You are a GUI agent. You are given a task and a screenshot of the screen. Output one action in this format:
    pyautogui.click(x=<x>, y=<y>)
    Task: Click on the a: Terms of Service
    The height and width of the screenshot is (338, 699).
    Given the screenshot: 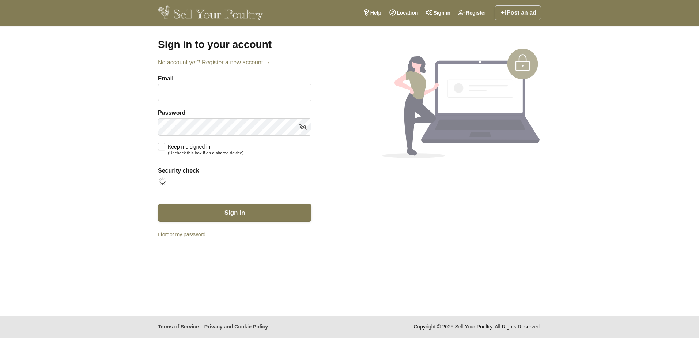 What is the action you would take?
    pyautogui.click(x=178, y=326)
    